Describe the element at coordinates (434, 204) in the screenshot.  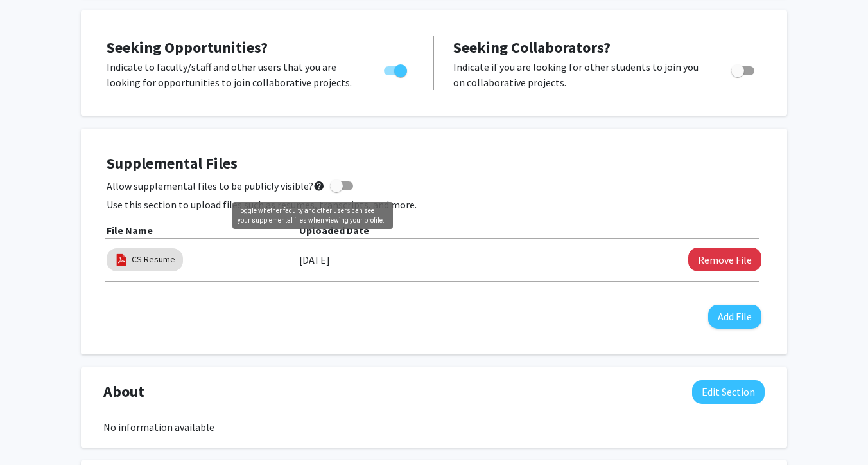
I see `p: Use this section to upload files such as resumes, transcripts, and more.` at that location.